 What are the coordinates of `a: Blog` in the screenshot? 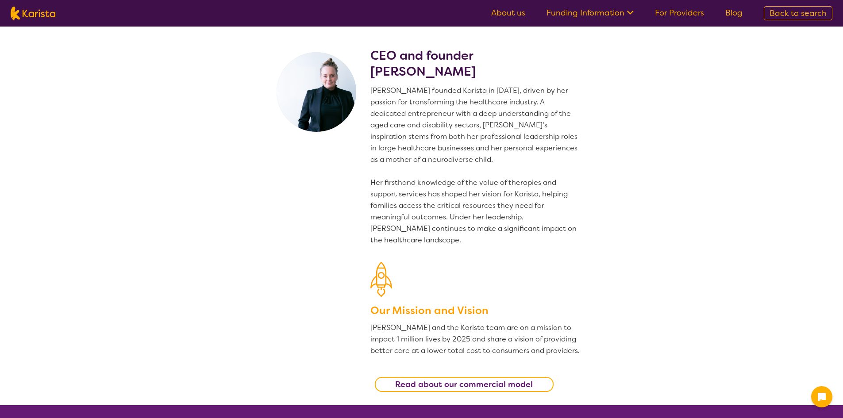 It's located at (734, 13).